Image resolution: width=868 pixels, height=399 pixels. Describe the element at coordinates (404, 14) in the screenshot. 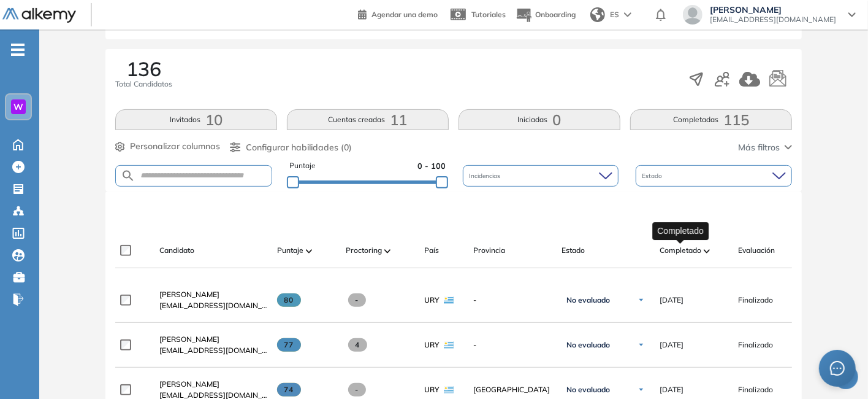

I see `span: Agendar una demo` at that location.